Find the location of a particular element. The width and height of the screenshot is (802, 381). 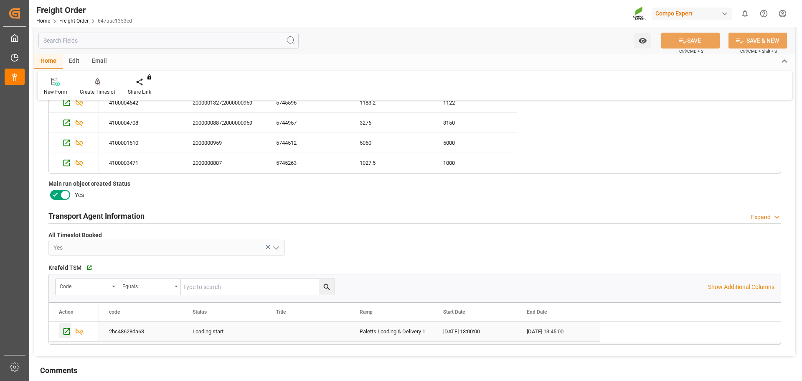

div: 5745263 is located at coordinates (308, 162).